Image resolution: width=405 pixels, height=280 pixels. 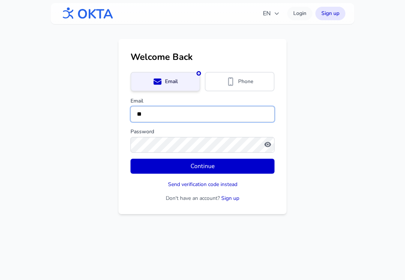 I want to click on span: EN, so click(x=271, y=13).